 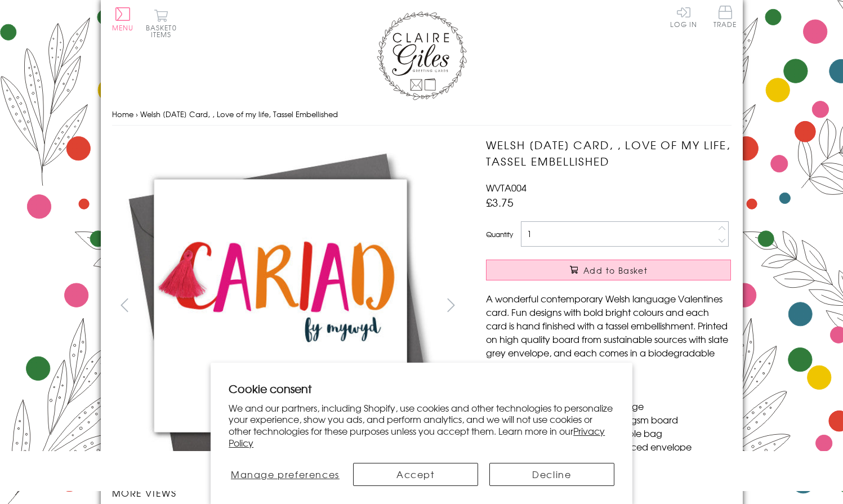 What do you see at coordinates (417, 436) in the screenshot?
I see `a: Privacy Policy` at bounding box center [417, 436].